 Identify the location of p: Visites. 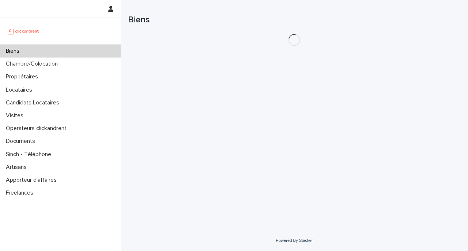
(16, 115).